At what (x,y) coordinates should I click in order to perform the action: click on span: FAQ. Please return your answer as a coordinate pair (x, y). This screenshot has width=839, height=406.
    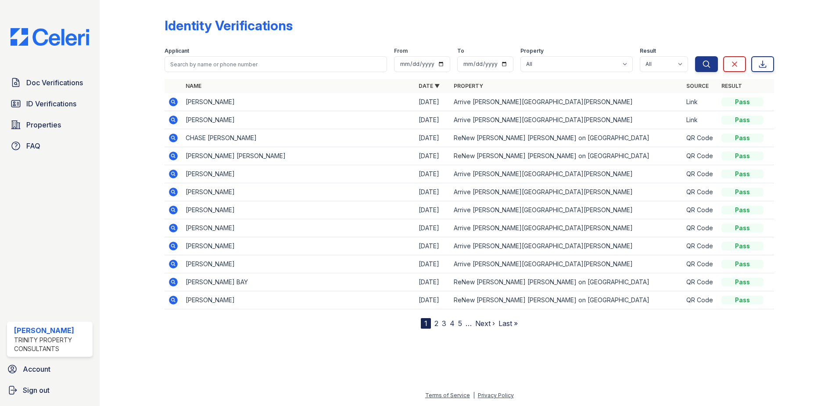
    Looking at the image, I should click on (33, 146).